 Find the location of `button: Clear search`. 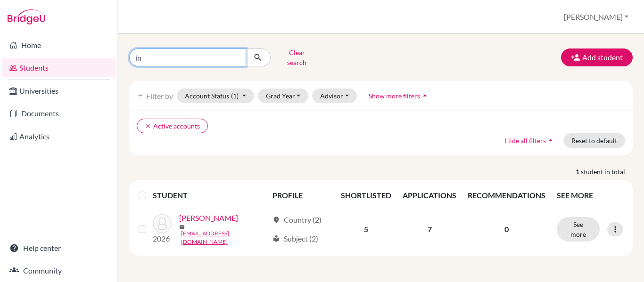

button: Clear search is located at coordinates (296, 57).